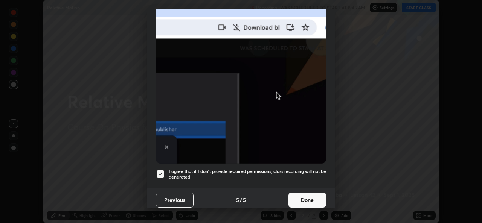 The image size is (482, 223). What do you see at coordinates (175, 200) in the screenshot?
I see `button: Previous` at bounding box center [175, 200].